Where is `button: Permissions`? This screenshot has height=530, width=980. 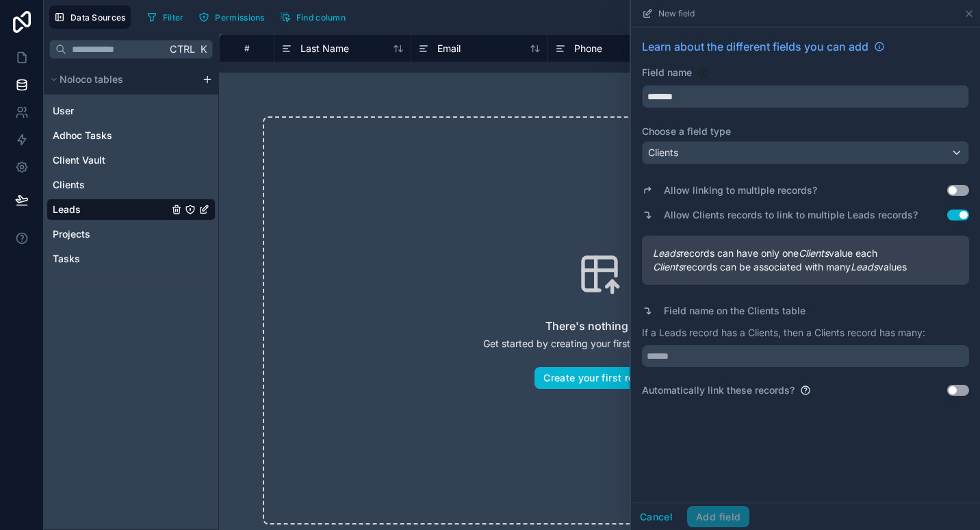 button: Permissions is located at coordinates (231, 17).